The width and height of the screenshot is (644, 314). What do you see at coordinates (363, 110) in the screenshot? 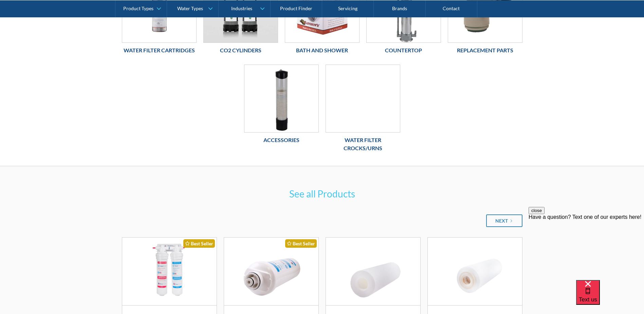
I see `a: Water Filter Crocks/UrnsWater Filter Crocks/Urns` at bounding box center [363, 110].